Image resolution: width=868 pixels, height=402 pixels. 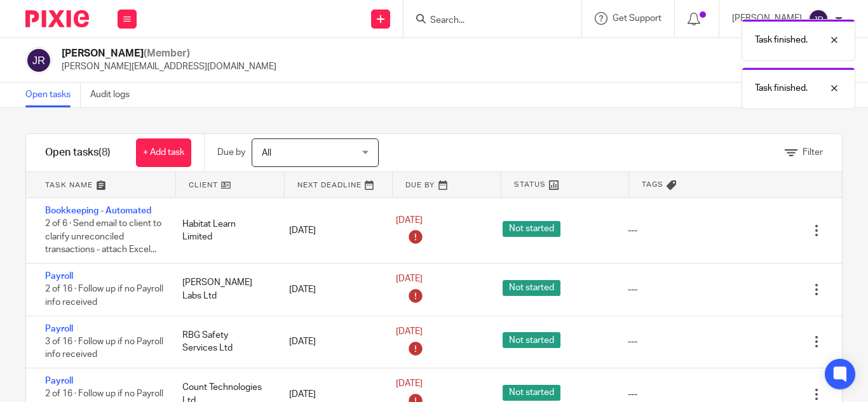 I want to click on a: Open tasks, so click(x=53, y=95).